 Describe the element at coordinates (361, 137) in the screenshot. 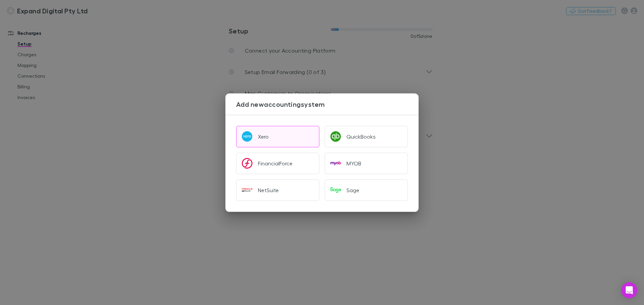

I see `div: QuickBooks` at that location.